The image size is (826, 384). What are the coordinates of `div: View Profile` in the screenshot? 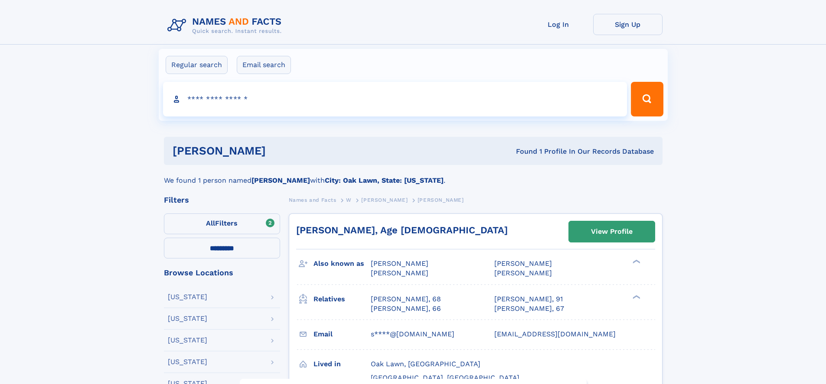 It's located at (612, 232).